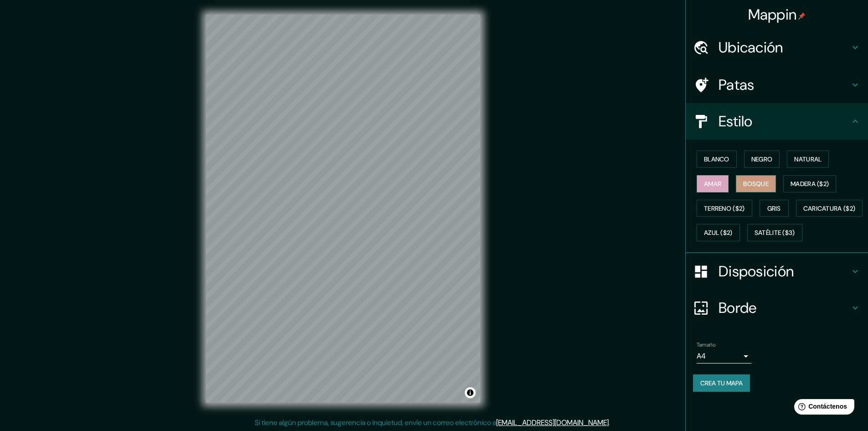  What do you see at coordinates (718, 232) in the screenshot?
I see `button: Azul ($2)` at bounding box center [718, 232].